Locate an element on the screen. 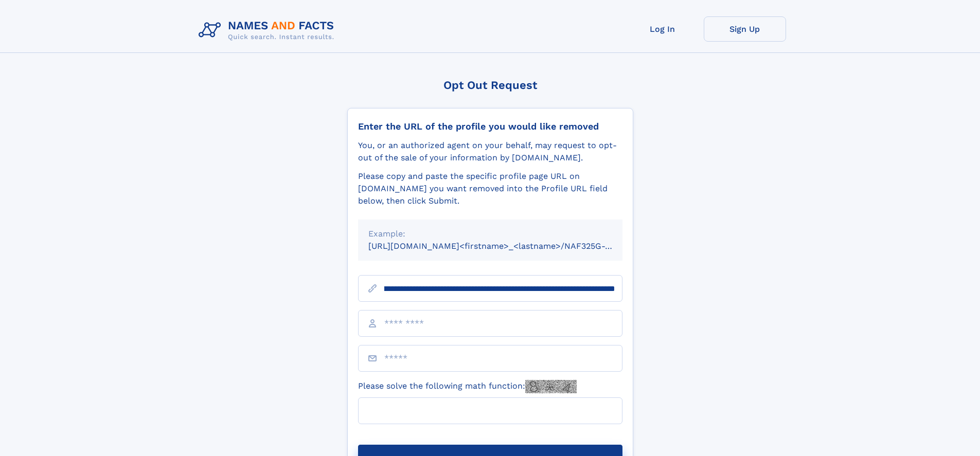  div: Enter the URL of the profile you would like removed is located at coordinates (491, 126).